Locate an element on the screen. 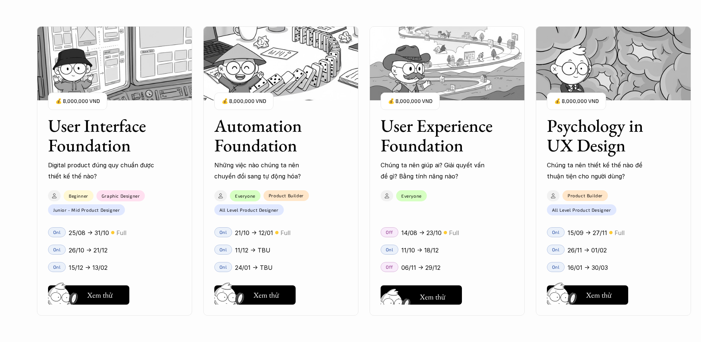  h3: User Interface Foundation is located at coordinates (105, 135).